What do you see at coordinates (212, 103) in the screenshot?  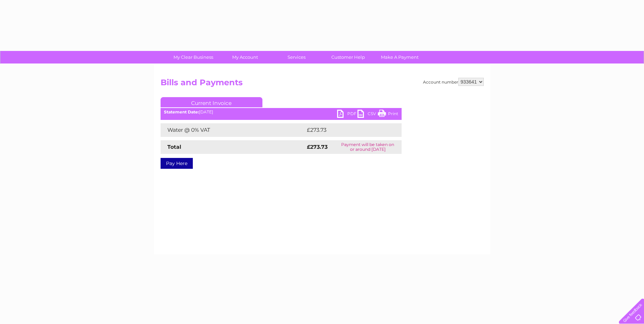 I see `a: Current Invoice` at bounding box center [212, 103].